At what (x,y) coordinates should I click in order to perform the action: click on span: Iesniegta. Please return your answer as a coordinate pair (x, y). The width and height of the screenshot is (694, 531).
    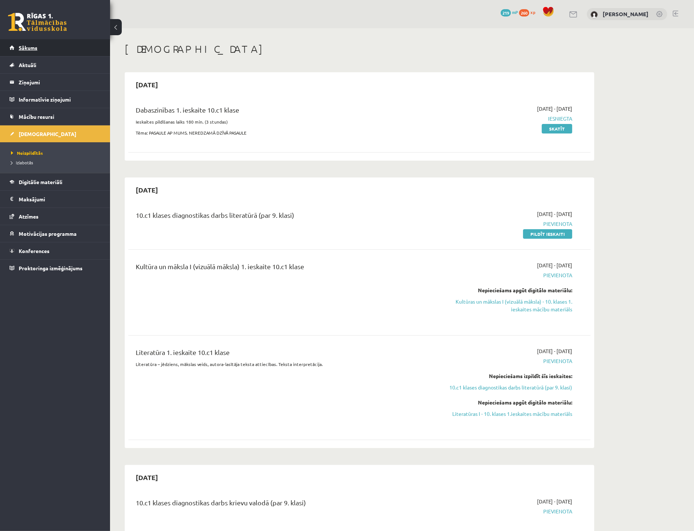
    Looking at the image, I should click on (503, 118).